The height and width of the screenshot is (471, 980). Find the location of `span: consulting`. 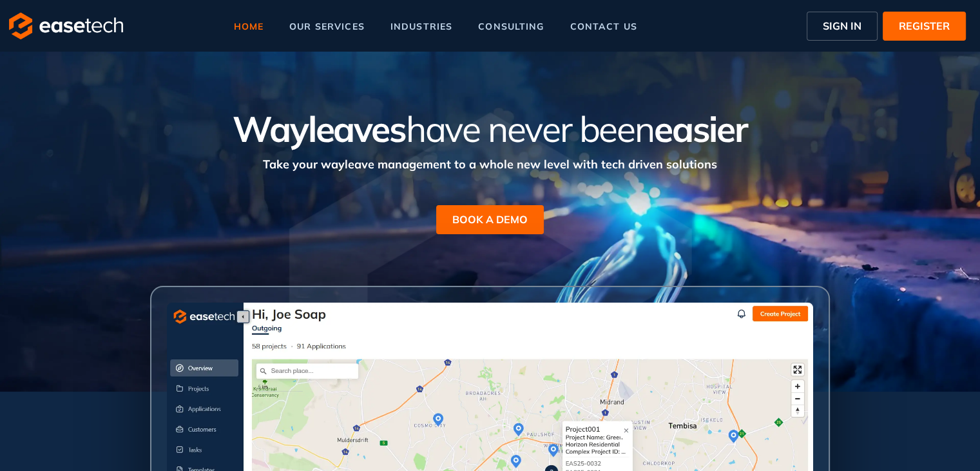

span: consulting is located at coordinates (511, 26).